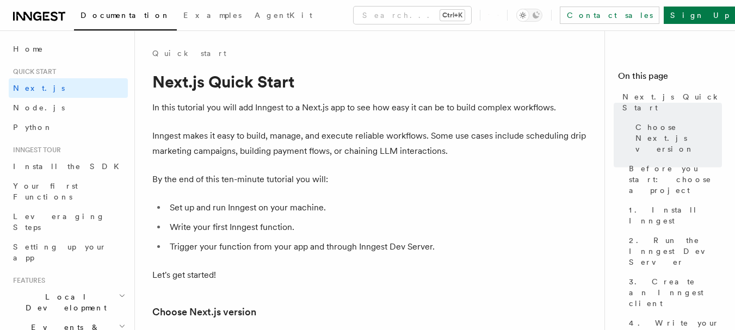  I want to click on a: Node.js, so click(68, 108).